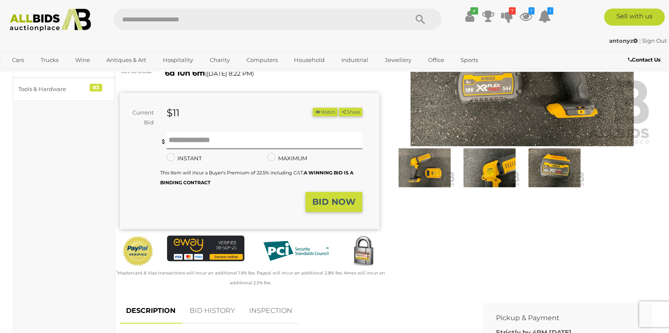 The width and height of the screenshot is (669, 333). Describe the element at coordinates (257, 177) in the screenshot. I see `b: A WINNING BID IS A BINDING CONTRACT` at that location.